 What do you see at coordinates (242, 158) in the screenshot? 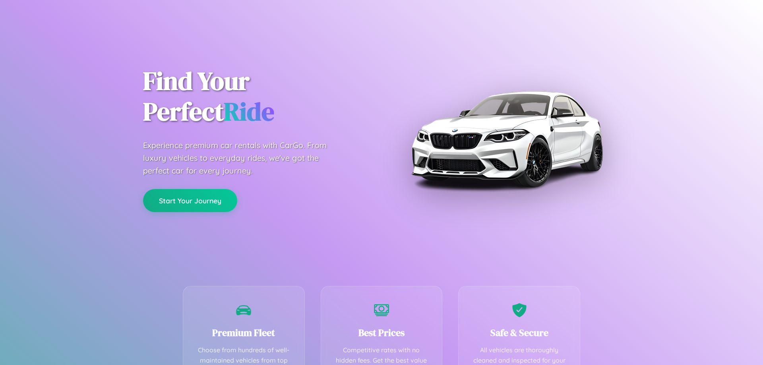
I see `p: Experience premium car rentals with CarGo. From luxury vehicles to everyday rides, we've got the ...` at bounding box center [242, 158].